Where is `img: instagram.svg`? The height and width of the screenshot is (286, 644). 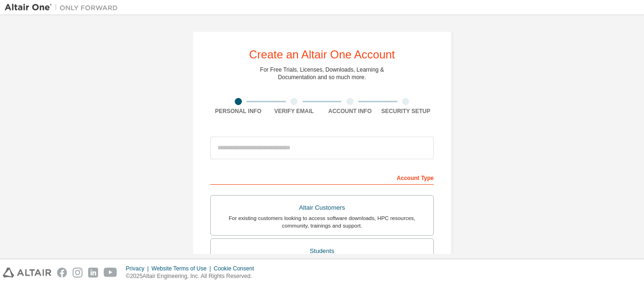 img: instagram.svg is located at coordinates (78, 272).